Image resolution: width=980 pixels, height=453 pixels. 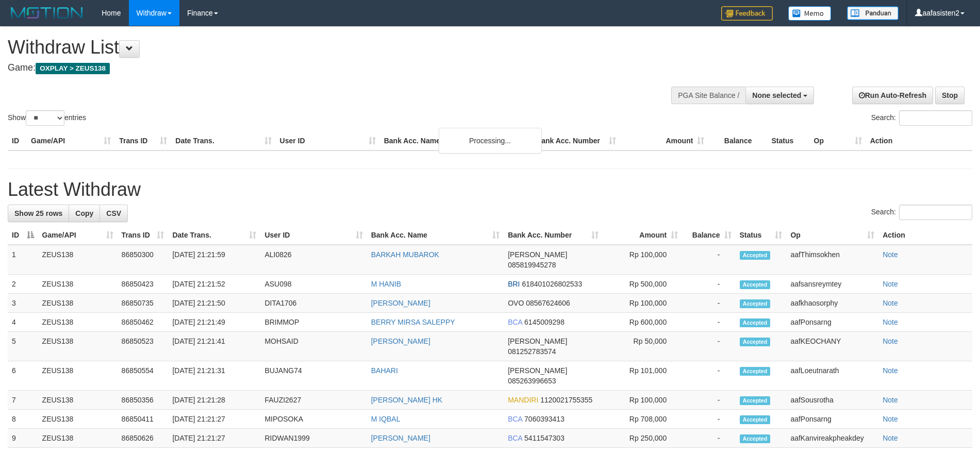 I want to click on td: aafLoeutnarath, so click(x=832, y=376).